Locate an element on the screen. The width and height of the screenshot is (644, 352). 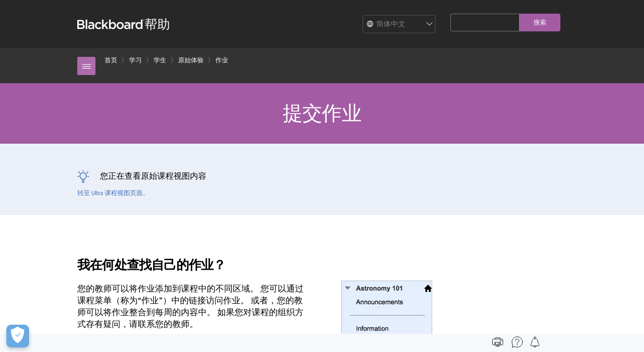
a: 学生 is located at coordinates (160, 60).